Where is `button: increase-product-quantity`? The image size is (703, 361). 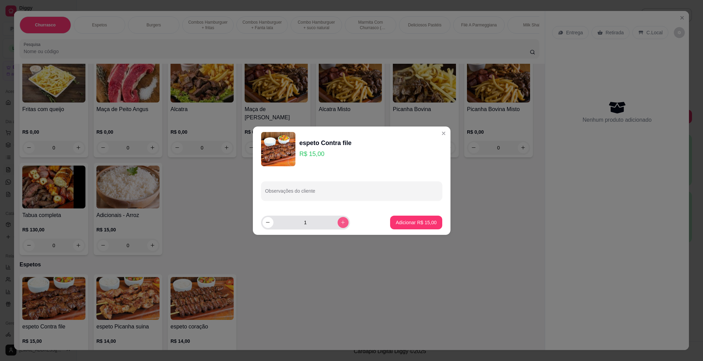
button: increase-product-quantity is located at coordinates (343, 223).